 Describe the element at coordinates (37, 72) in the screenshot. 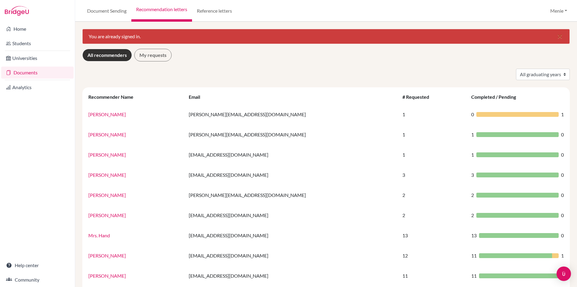

I see `a: Documents` at that location.